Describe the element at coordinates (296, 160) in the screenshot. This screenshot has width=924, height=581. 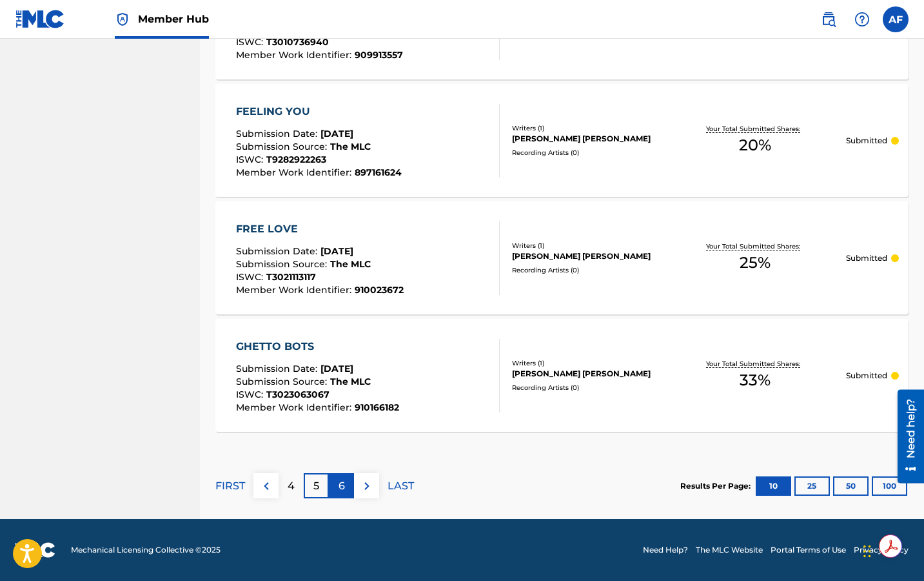
I see `span: T9282922263` at that location.